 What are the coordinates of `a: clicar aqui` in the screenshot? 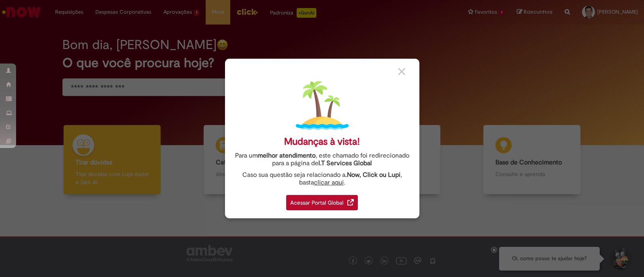 It's located at (329, 180).